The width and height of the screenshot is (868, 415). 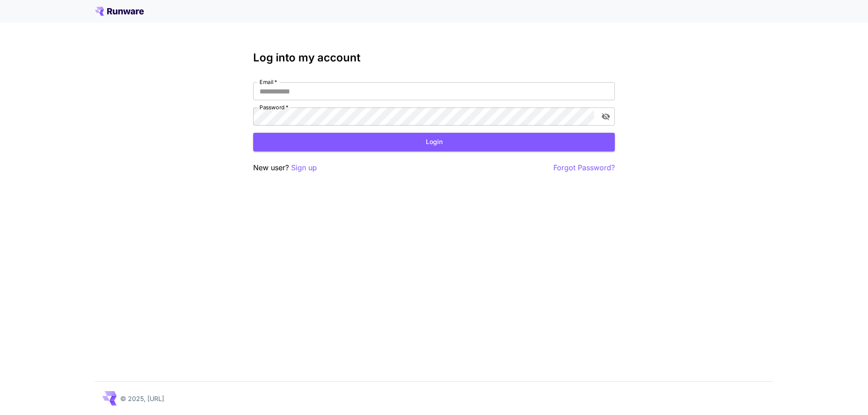 What do you see at coordinates (584, 167) in the screenshot?
I see `p: Forgot Password?` at bounding box center [584, 167].